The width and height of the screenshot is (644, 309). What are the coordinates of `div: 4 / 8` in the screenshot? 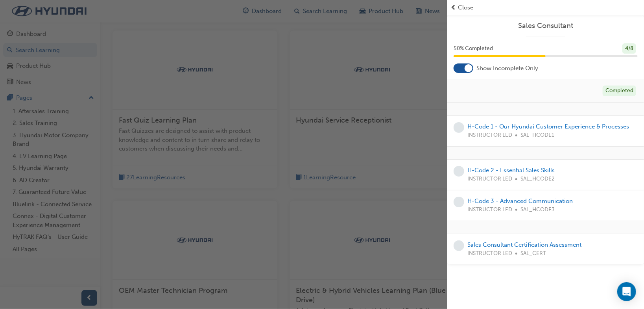 It's located at (629, 48).